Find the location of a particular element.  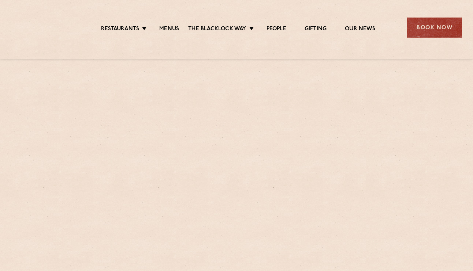

a: People is located at coordinates (276, 29).